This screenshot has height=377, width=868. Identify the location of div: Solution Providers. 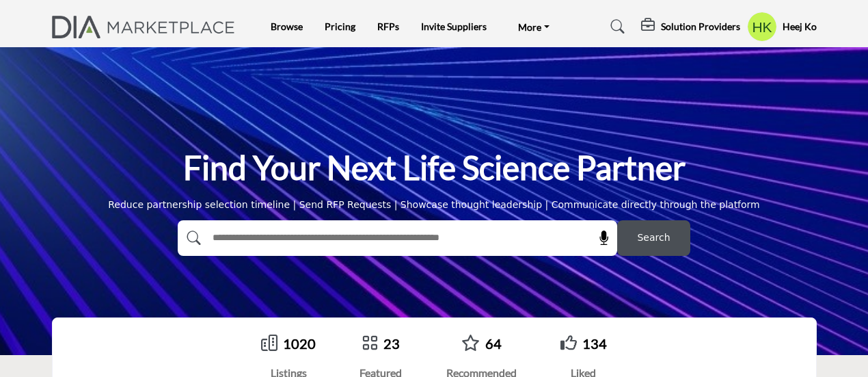
(691, 27).